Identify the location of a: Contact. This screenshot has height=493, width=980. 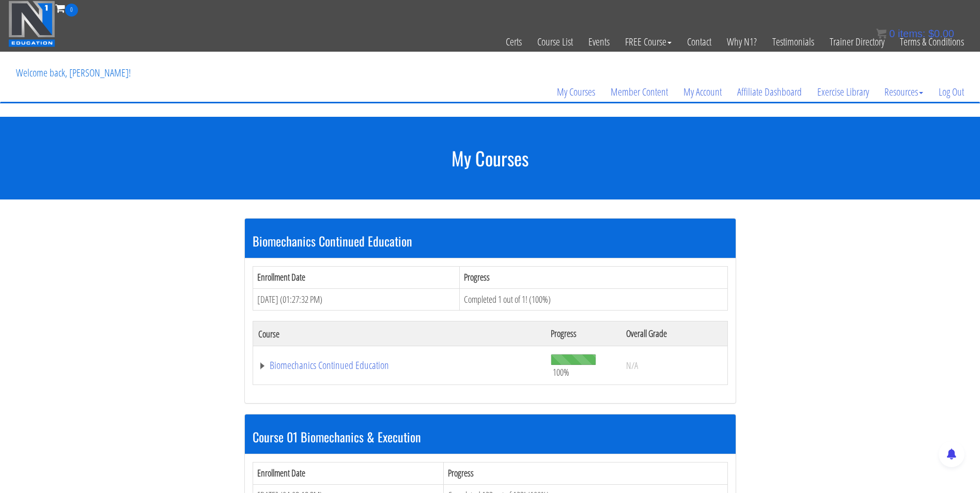
(700, 42).